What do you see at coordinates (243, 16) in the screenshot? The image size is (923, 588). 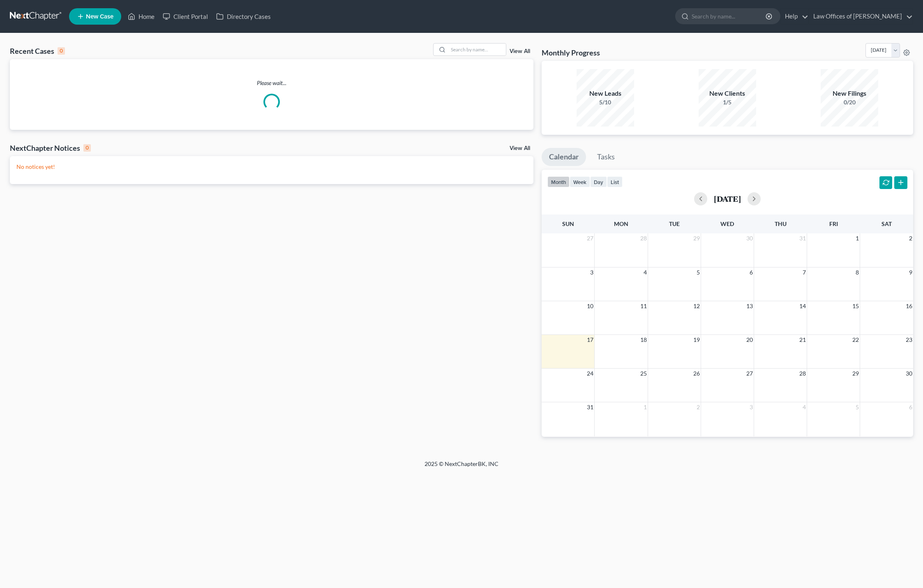 I see `a: Directory Cases` at bounding box center [243, 16].